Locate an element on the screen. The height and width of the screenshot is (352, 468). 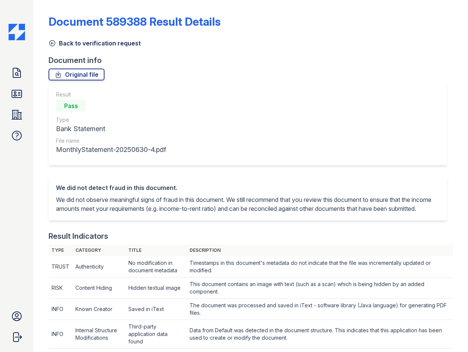
th: Category is located at coordinates (99, 251).